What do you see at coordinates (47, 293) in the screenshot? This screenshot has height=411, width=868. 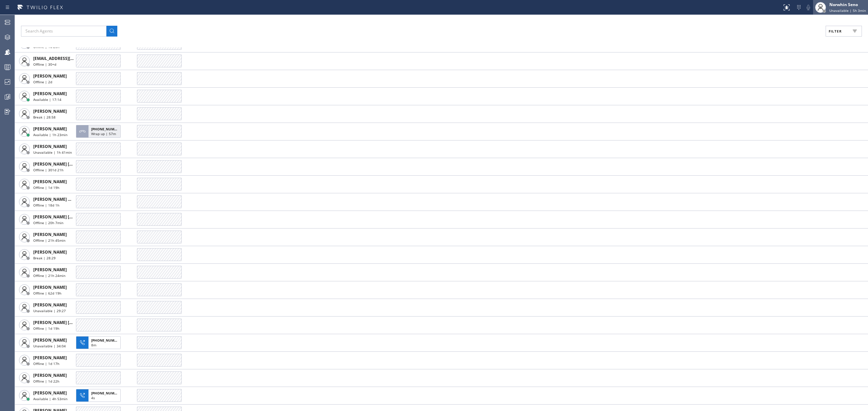 I see `span: Offline | 62d 19h` at bounding box center [47, 293].